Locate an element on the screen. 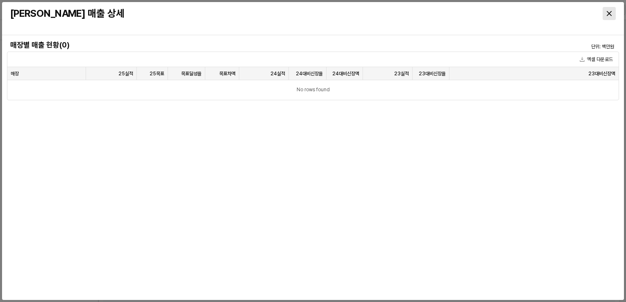  span: 25실적 is located at coordinates (126, 73).